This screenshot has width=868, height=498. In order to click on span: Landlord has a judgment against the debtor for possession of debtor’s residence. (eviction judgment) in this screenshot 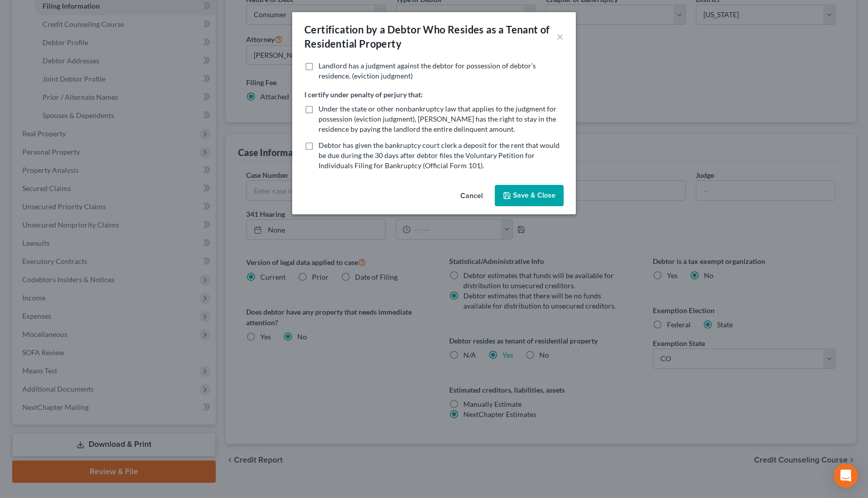, I will do `click(427, 70)`.